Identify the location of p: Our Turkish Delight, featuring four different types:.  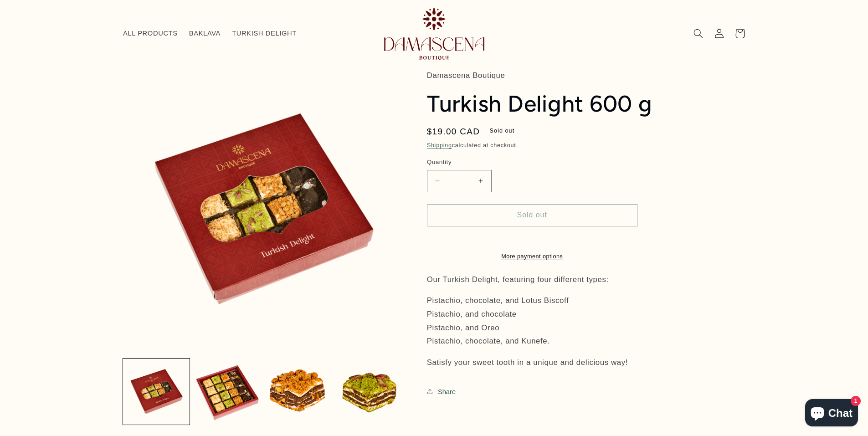
(570, 280).